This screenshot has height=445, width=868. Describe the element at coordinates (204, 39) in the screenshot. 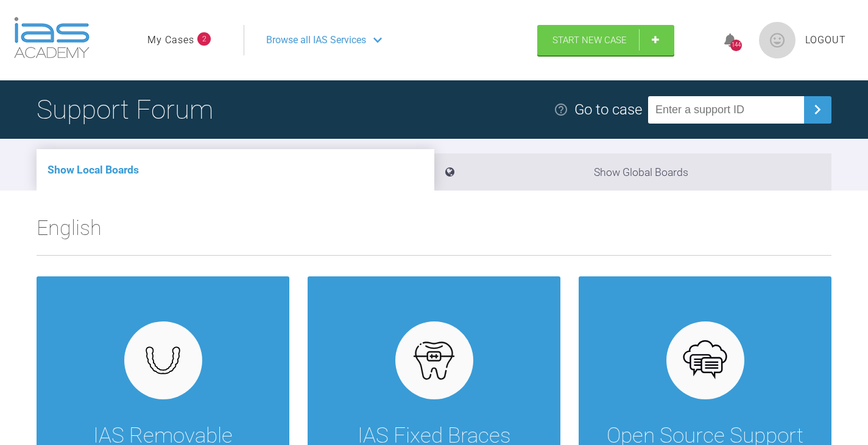

I see `span: 2` at that location.